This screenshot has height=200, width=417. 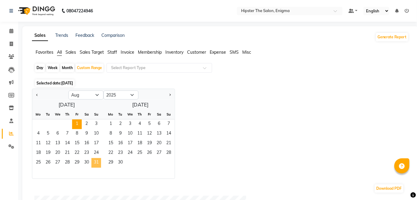 What do you see at coordinates (120, 134) in the screenshot?
I see `span: 9` at bounding box center [120, 134].